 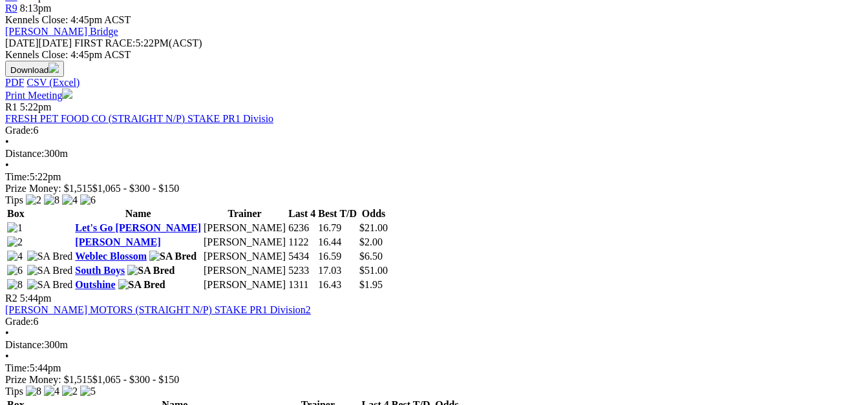 What do you see at coordinates (302, 228) in the screenshot?
I see `td: 6236` at bounding box center [302, 228].